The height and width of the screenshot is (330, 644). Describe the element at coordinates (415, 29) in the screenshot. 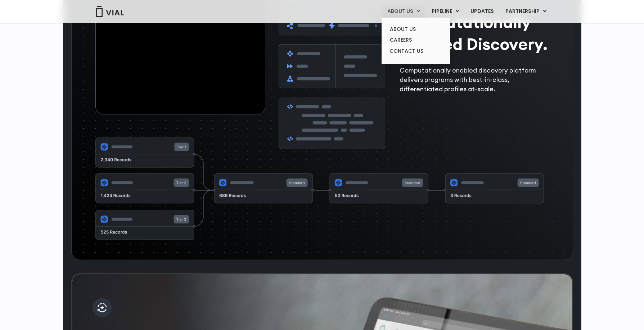

I see `a: ABOUT US` at that location.